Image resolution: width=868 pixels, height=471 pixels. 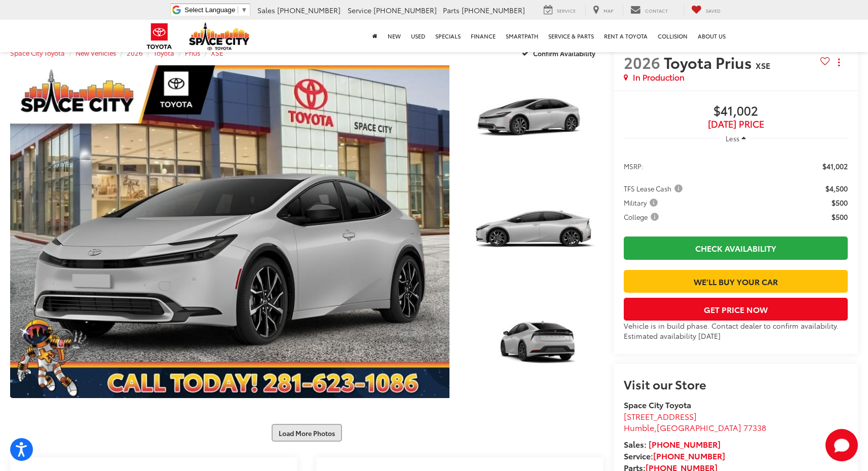 I want to click on span: Map, so click(x=608, y=10).